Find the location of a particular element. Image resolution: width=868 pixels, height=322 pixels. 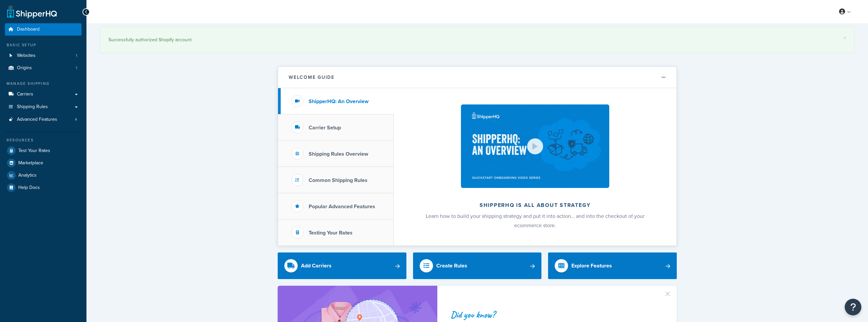

div: Resources is located at coordinates (43, 140).